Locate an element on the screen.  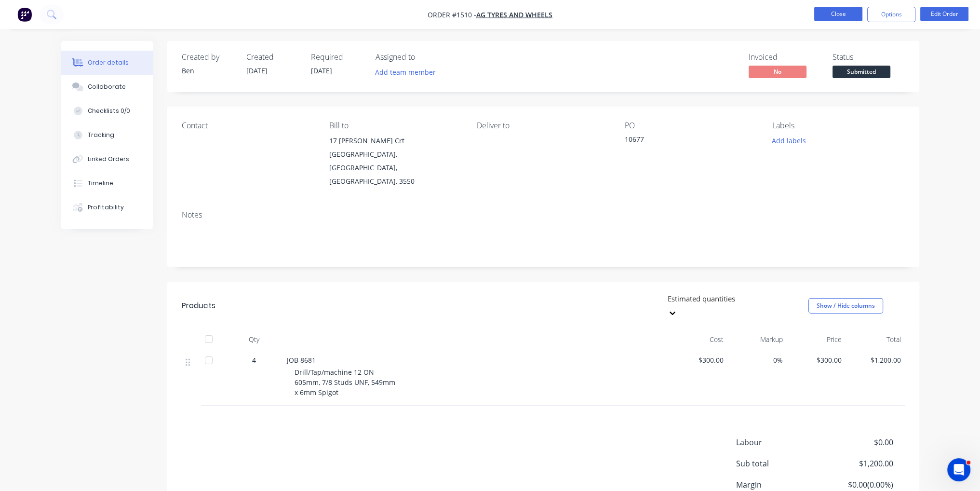
div: 10677 is located at coordinates (685, 141).